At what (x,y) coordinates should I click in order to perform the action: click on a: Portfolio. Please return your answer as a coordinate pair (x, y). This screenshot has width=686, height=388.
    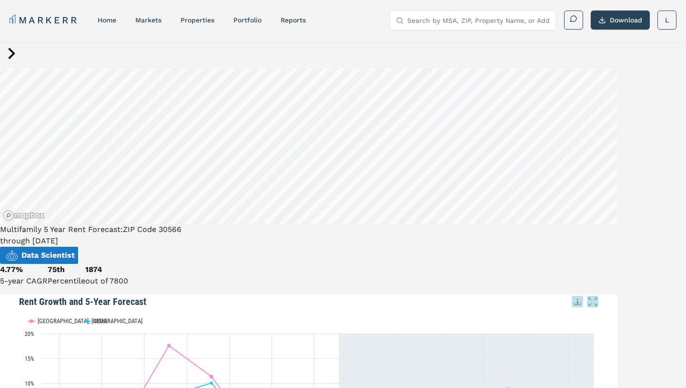
    Looking at the image, I should click on (247, 20).